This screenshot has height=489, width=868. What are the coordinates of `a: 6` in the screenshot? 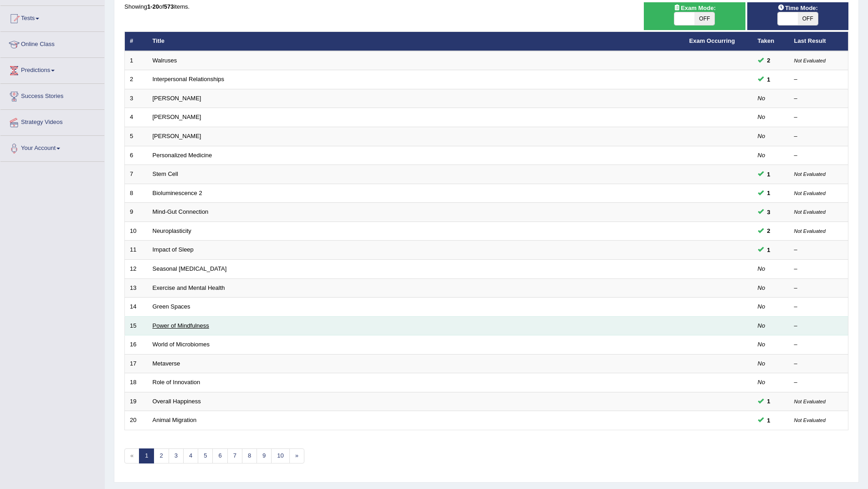 It's located at (220, 456).